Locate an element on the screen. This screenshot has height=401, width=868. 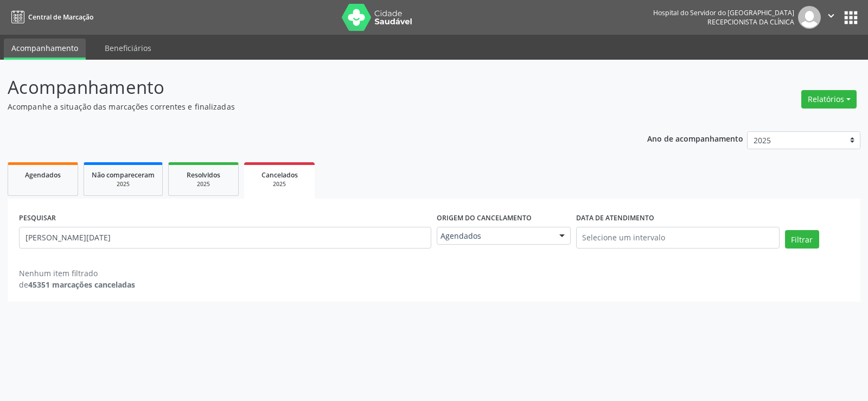
label: DATA DE ATENDIMENTO is located at coordinates (616, 218).